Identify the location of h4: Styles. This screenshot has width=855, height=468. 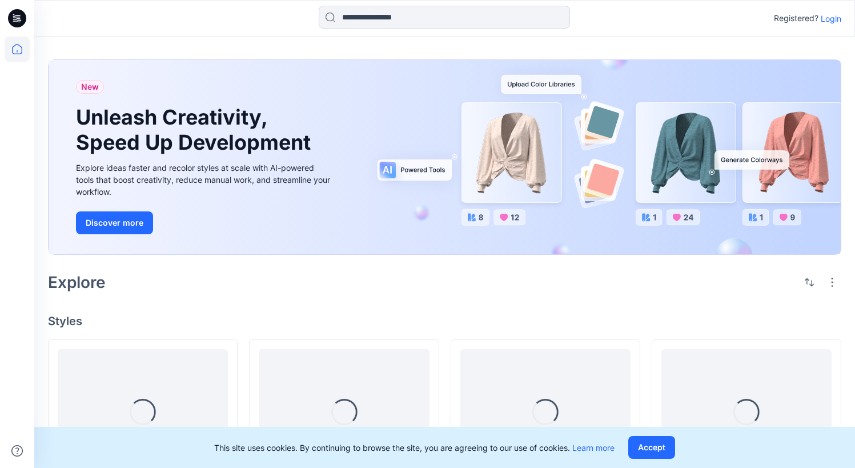
(444, 321).